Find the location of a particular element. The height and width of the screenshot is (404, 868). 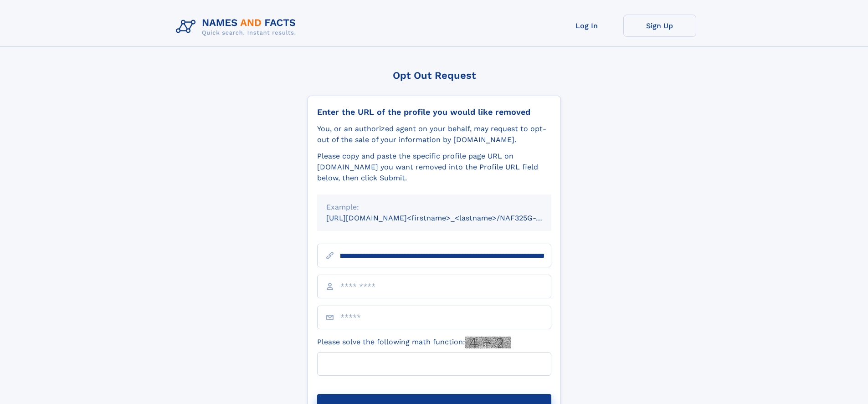

div: Example: is located at coordinates (434, 207).